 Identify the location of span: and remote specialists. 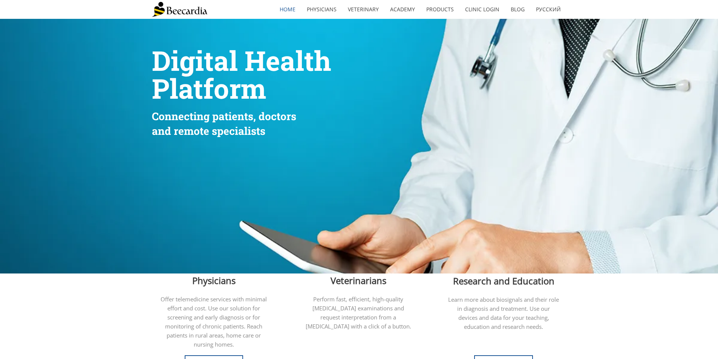
(209, 131).